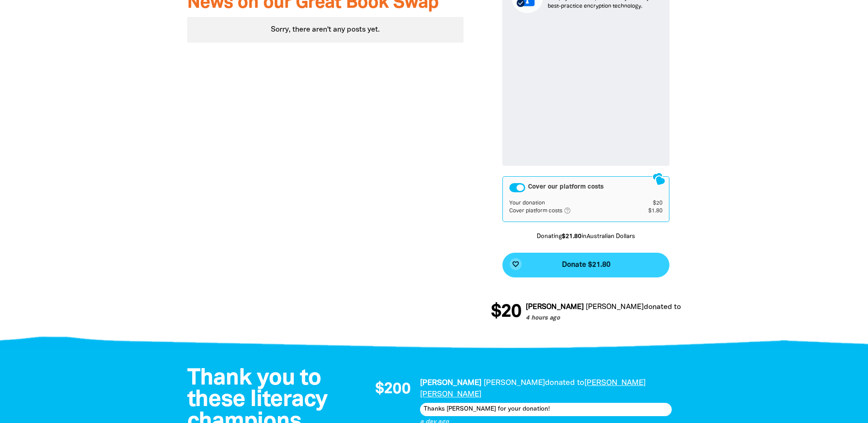 The height and width of the screenshot is (423, 868). I want to click on div: Sorry, there aren't any posts yet., so click(326, 29).